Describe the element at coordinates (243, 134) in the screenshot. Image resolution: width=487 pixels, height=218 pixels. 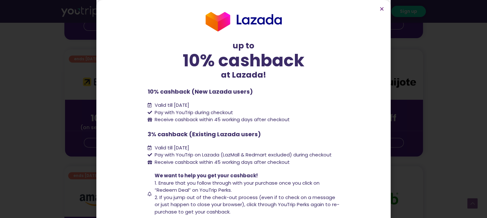
I see `p: 3% cashback (Existing Lazada users)` at that location.